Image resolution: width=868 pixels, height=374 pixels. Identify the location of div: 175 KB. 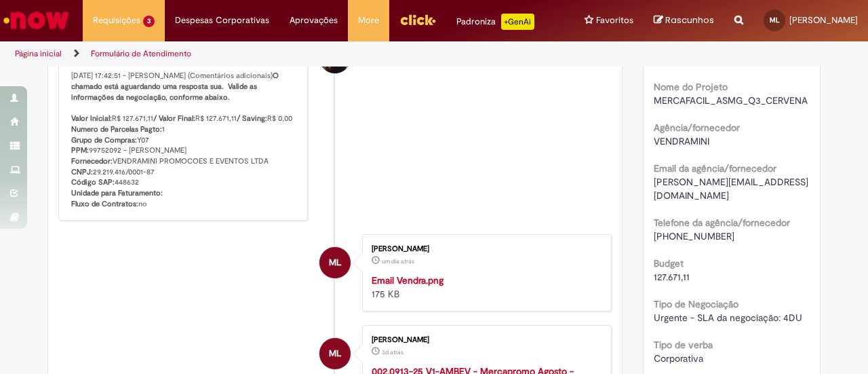
(485, 288).